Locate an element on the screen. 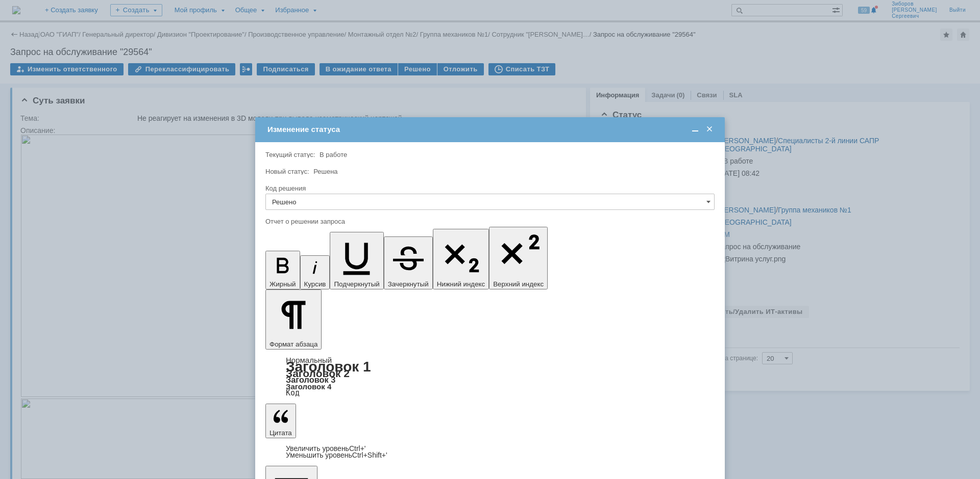 This screenshot has height=479, width=980. span: Подчеркнутый is located at coordinates (356, 284).